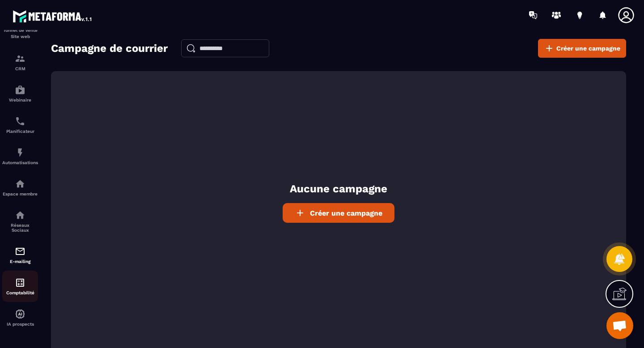 The image size is (644, 348). What do you see at coordinates (20, 100) in the screenshot?
I see `p: Webinaire` at bounding box center [20, 100].